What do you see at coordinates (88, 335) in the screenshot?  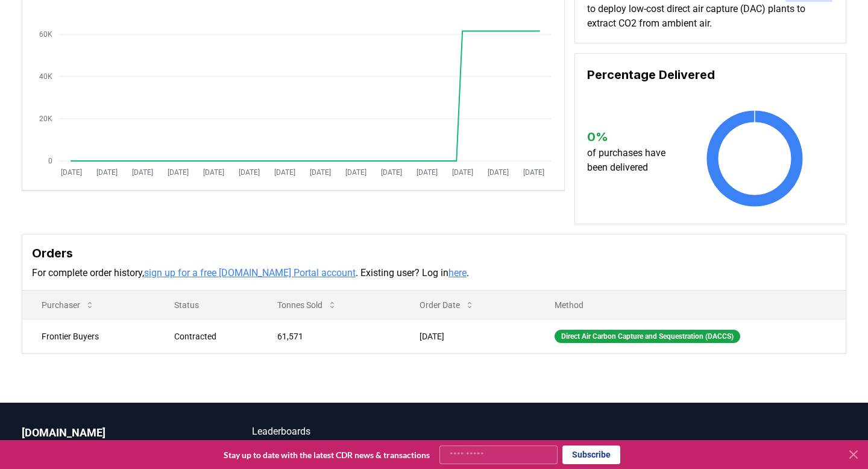 I see `td: Frontier Buyers` at bounding box center [88, 335].